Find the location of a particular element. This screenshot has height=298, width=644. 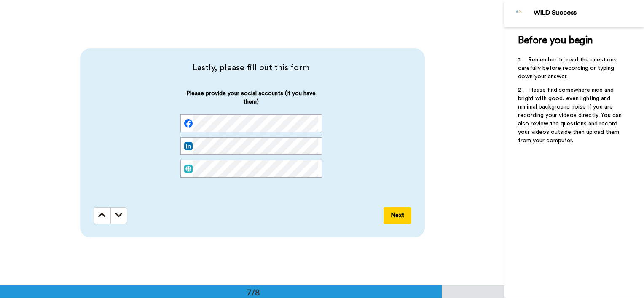

span: Remember to read the questions carefully before recording or typing down your answer. is located at coordinates (569, 69).